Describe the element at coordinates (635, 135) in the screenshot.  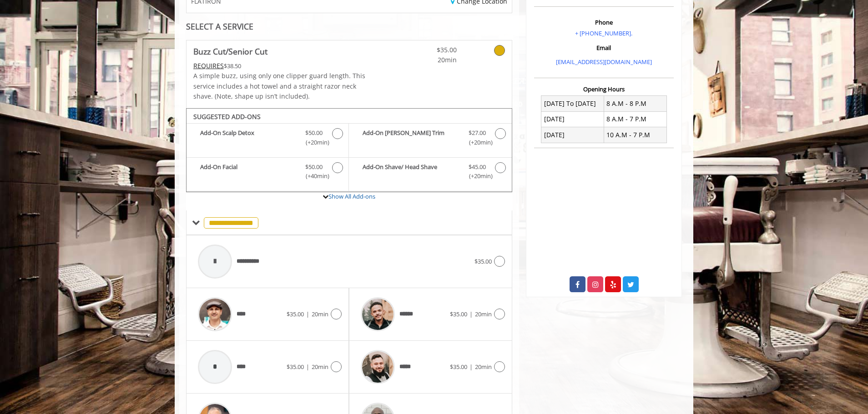
I see `td: 10 A.M - 7 P.M` at that location.